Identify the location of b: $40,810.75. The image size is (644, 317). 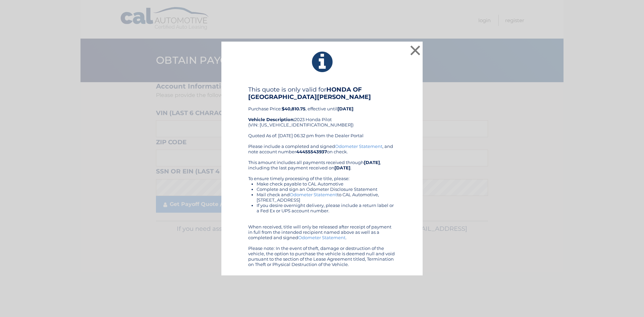
(293, 109).